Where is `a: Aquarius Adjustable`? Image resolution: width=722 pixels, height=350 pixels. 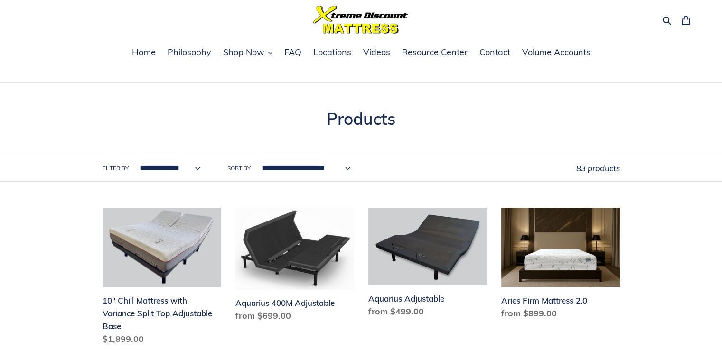
a: Aquarius Adjustable is located at coordinates (428, 264).